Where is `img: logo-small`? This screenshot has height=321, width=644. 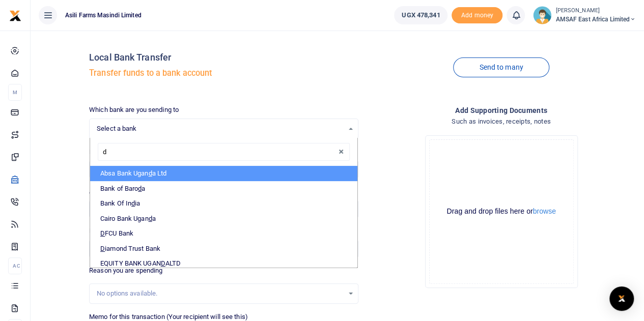
img: logo-small is located at coordinates (15, 16).